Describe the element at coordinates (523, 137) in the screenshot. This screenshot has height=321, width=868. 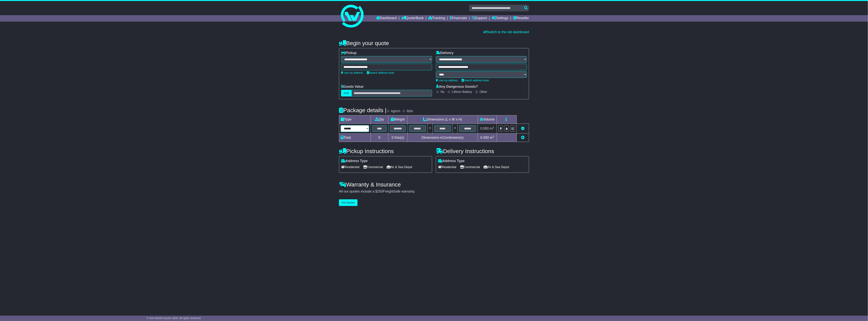
I see `a: Add new item` at that location.